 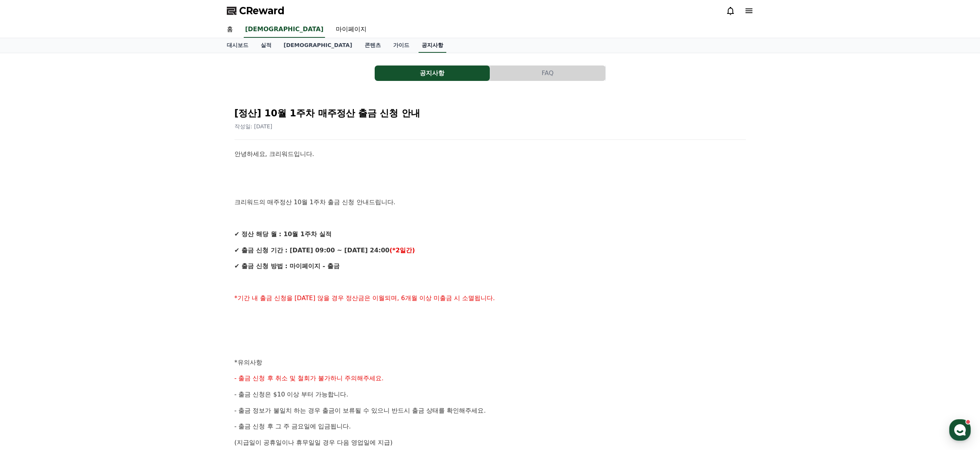 What do you see at coordinates (360, 410) in the screenshot?
I see `span: - 출금 정보가 불일치 하는 경우 출금이 보류될 수 있으니 반드시 출금 상태를 확인해주세요.` at bounding box center [360, 410].